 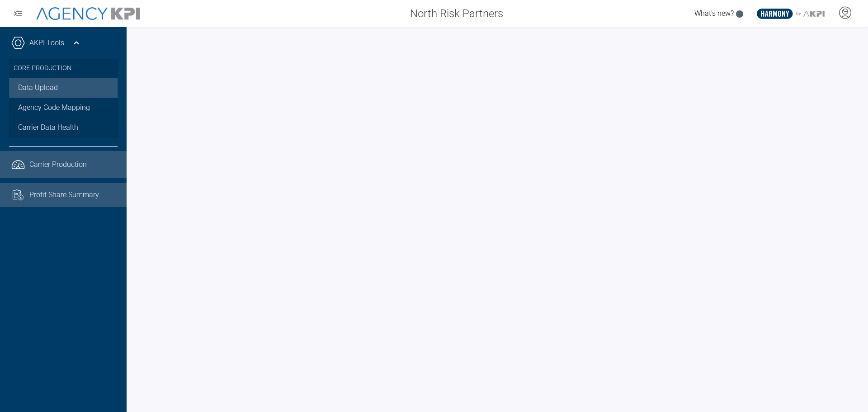 What do you see at coordinates (714, 13) in the screenshot?
I see `span: What's new?` at bounding box center [714, 13].